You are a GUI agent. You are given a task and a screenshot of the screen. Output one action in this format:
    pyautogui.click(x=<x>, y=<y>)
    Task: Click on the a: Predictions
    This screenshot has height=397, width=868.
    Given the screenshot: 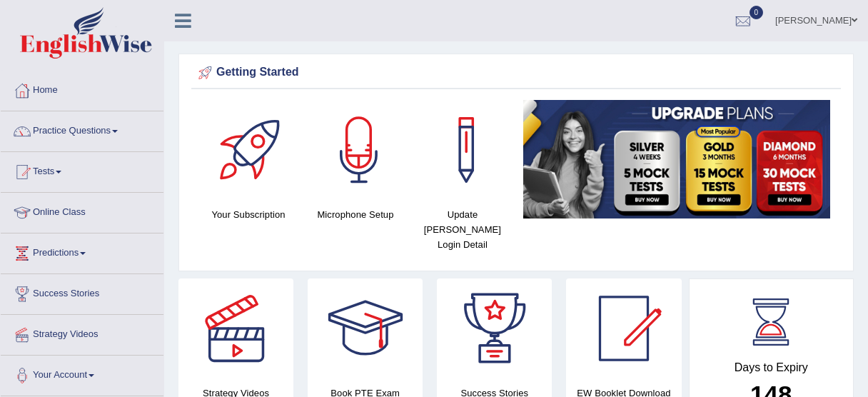 What is the action you would take?
    pyautogui.click(x=82, y=251)
    